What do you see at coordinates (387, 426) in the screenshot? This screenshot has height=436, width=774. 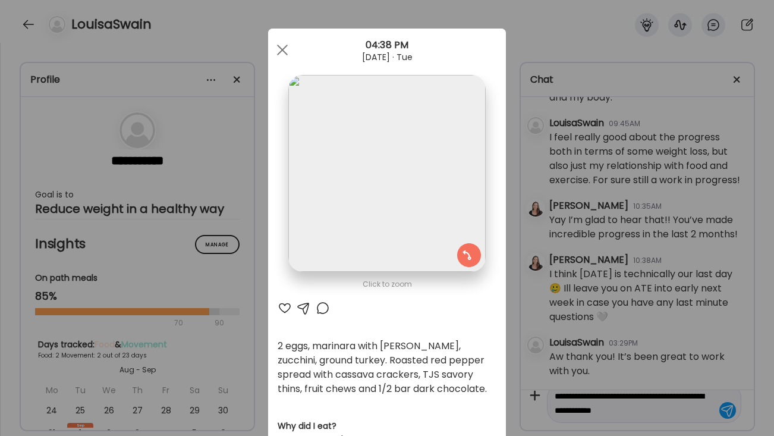 I see `h3: Why did I eat?` at bounding box center [387, 426].